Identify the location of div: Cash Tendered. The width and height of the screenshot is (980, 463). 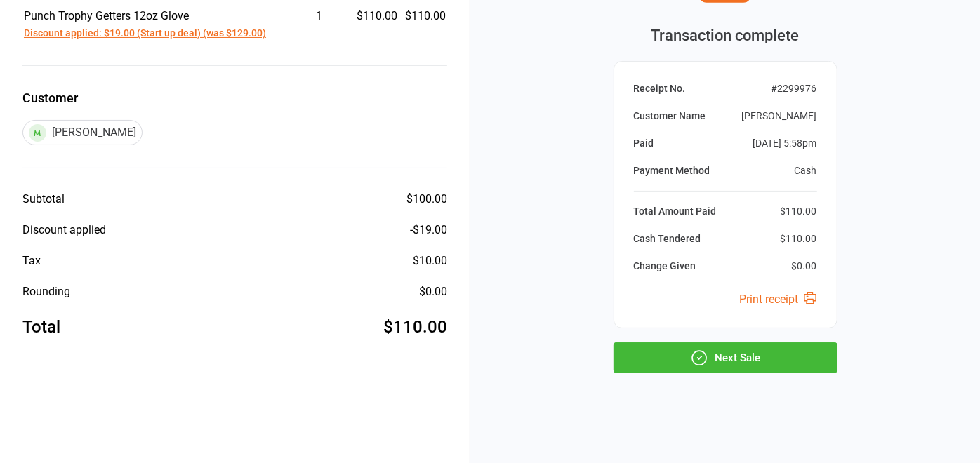
(668, 239).